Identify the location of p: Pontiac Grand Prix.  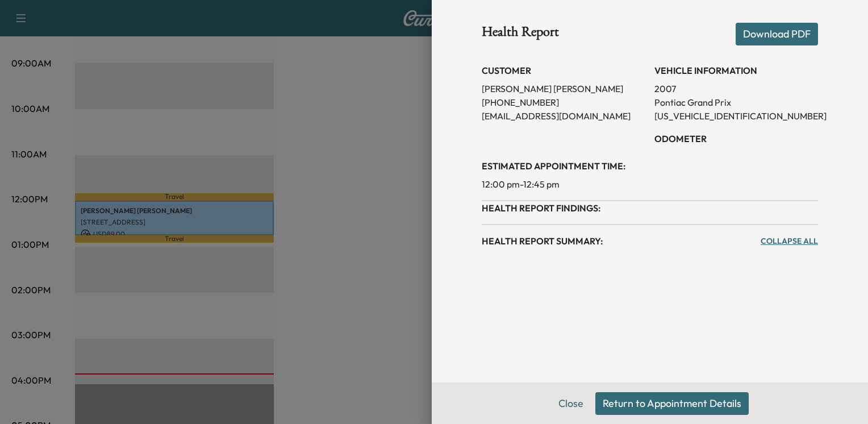
(736, 103).